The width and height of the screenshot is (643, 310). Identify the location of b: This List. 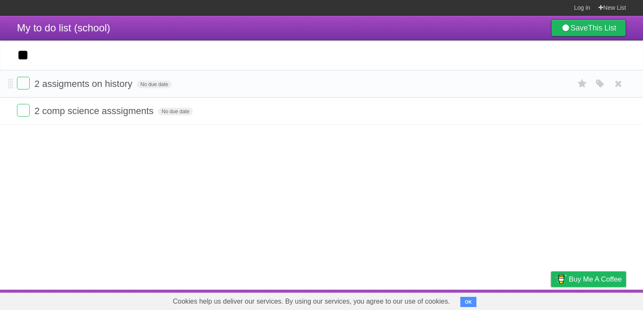
(602, 28).